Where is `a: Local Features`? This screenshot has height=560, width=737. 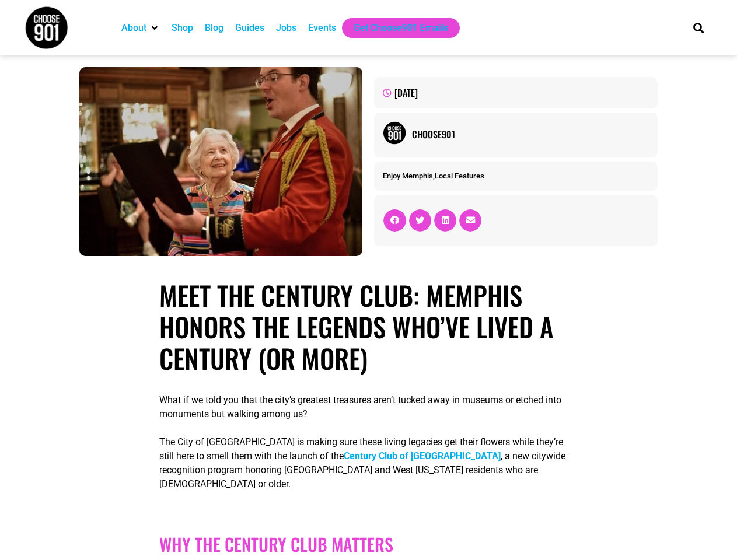 a: Local Features is located at coordinates (459, 176).